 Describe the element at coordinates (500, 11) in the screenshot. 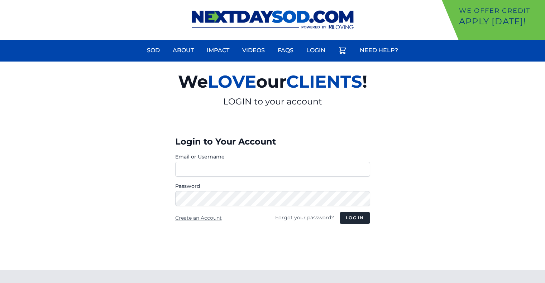

I see `p: We offer Credit` at that location.